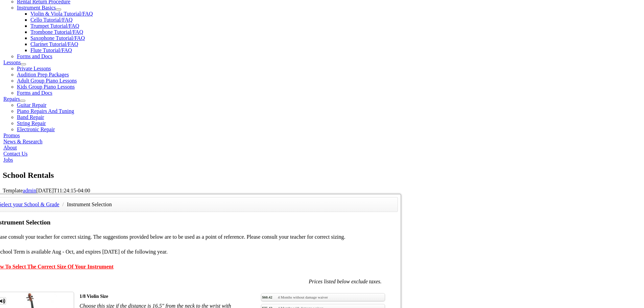  What do you see at coordinates (51, 20) in the screenshot?
I see `a: Cello Tutorial/FAQ` at bounding box center [51, 20].